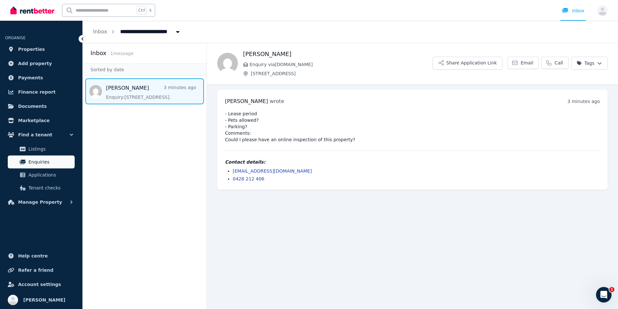  What do you see at coordinates (41, 63) in the screenshot?
I see `a: Add property` at bounding box center [41, 63].